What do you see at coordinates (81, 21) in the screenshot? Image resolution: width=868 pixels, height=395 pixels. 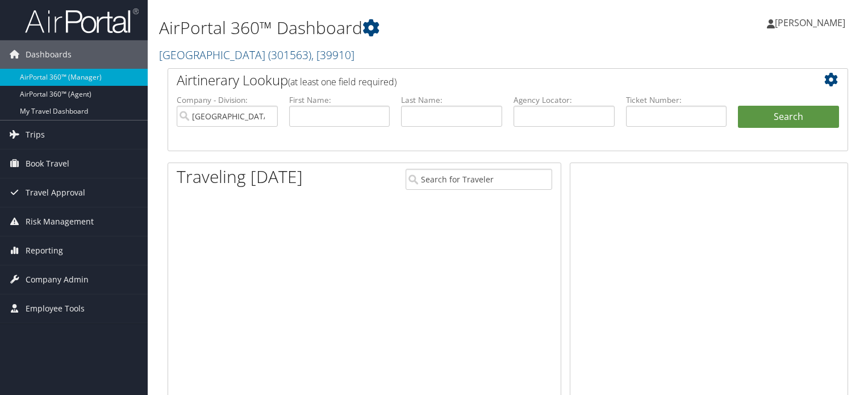 I see `img: airportal-logo.png` at bounding box center [81, 21].